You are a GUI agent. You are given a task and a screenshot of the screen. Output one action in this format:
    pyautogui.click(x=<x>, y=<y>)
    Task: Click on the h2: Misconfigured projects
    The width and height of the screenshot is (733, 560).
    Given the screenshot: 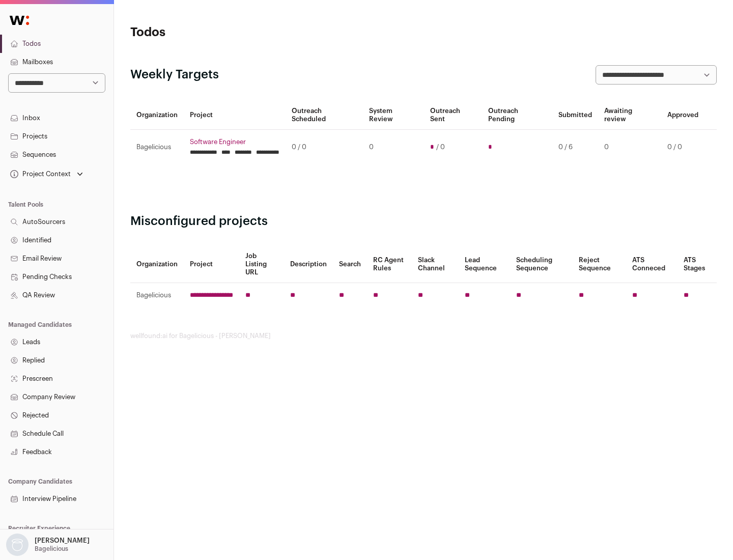 What is the action you would take?
    pyautogui.click(x=424, y=221)
    